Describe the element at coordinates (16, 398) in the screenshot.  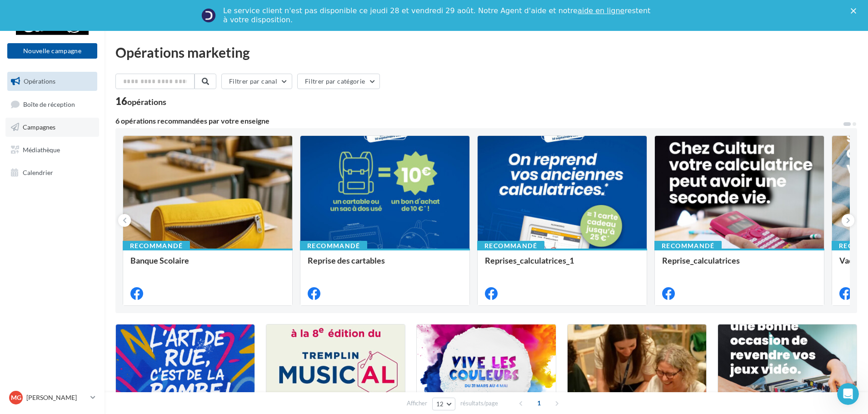
I see `span: MG` at that location.